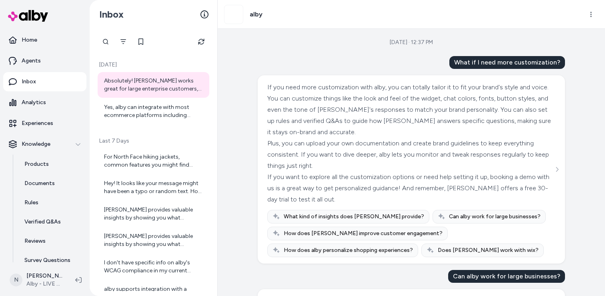  Describe the element at coordinates (410, 188) in the screenshot. I see `div: If you want to explore all the customization options or need help setting it up, booking a demo w...` at that location.